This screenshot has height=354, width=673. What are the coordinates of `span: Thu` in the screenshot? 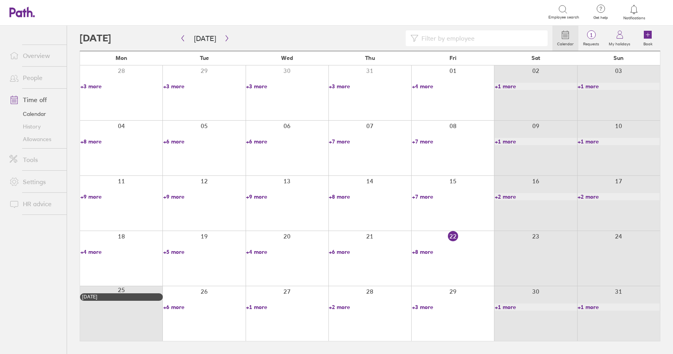 It's located at (370, 58).